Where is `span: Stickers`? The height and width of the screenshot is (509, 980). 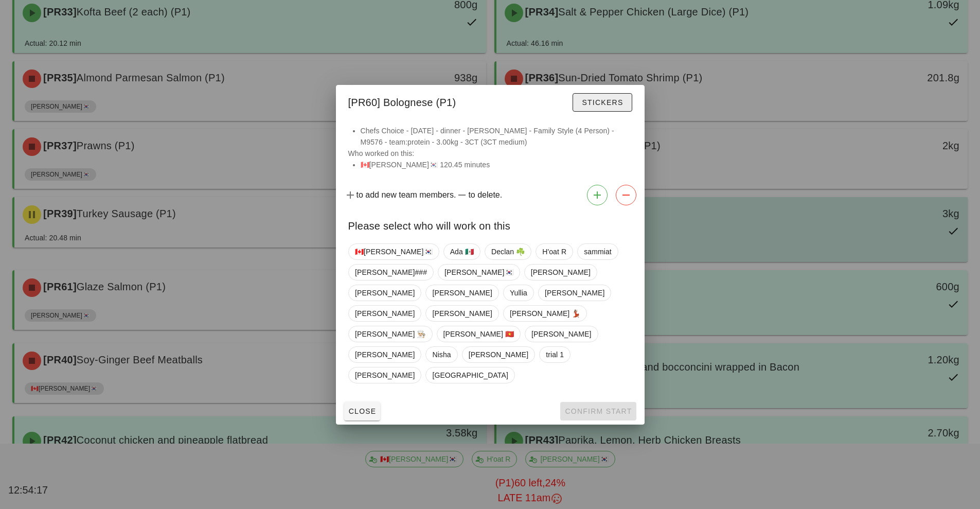 span: Stickers is located at coordinates (602, 103).